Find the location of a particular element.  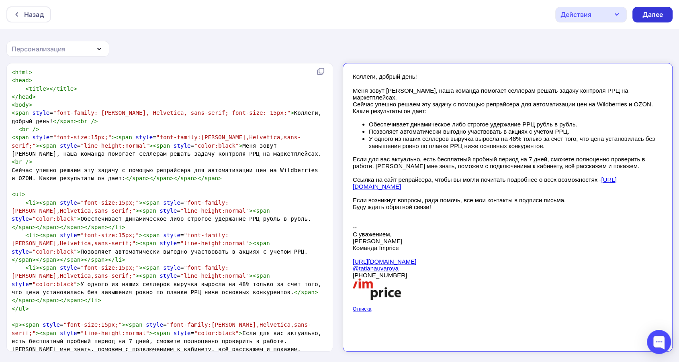

button: Персонализация is located at coordinates (58, 49).